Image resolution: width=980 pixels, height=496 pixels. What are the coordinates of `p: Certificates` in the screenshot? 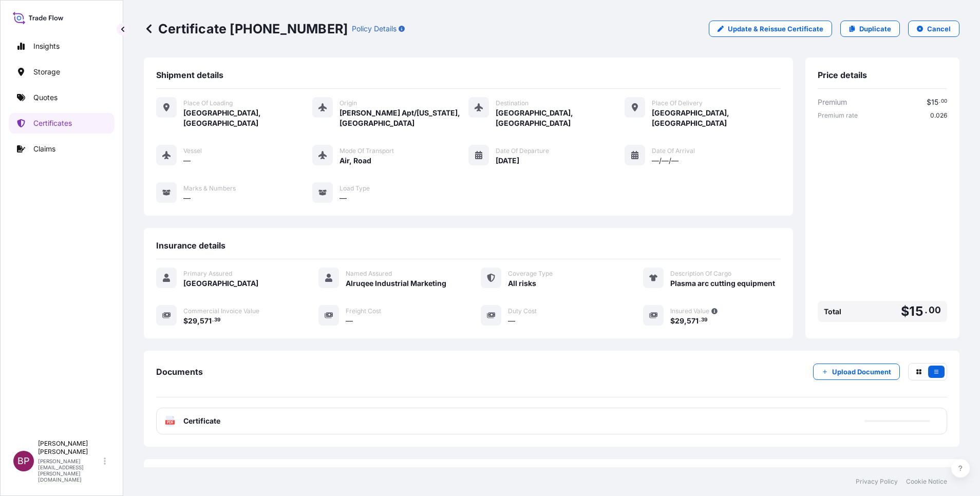 It's located at (52, 123).